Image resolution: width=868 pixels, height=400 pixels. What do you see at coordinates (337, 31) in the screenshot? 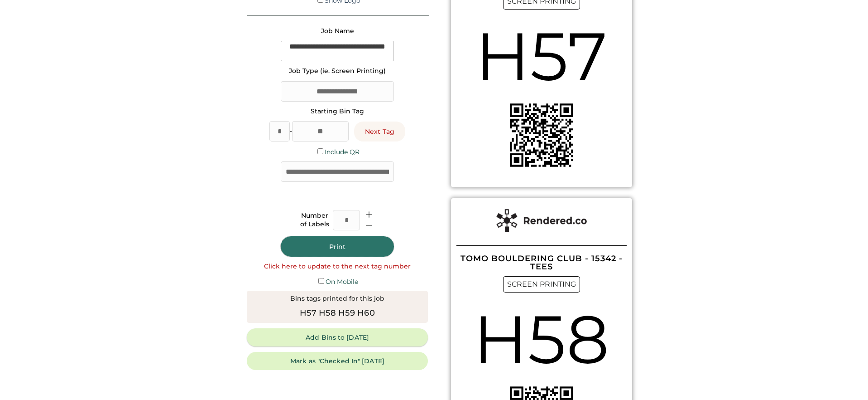
I see `div: Job Name` at bounding box center [337, 31].